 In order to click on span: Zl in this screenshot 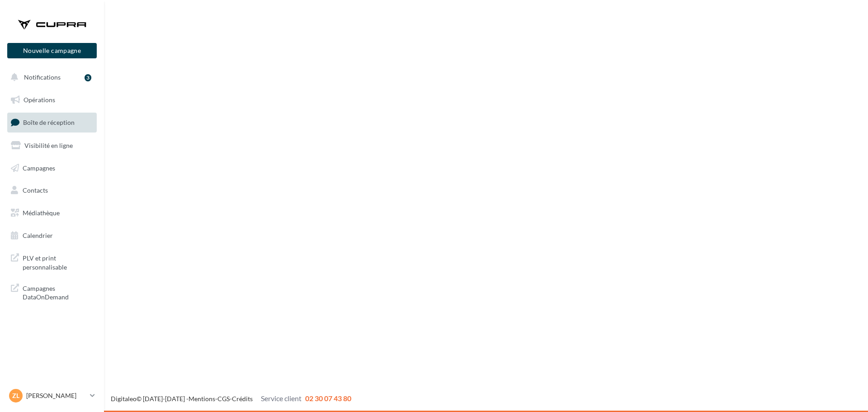, I will do `click(16, 396)`.